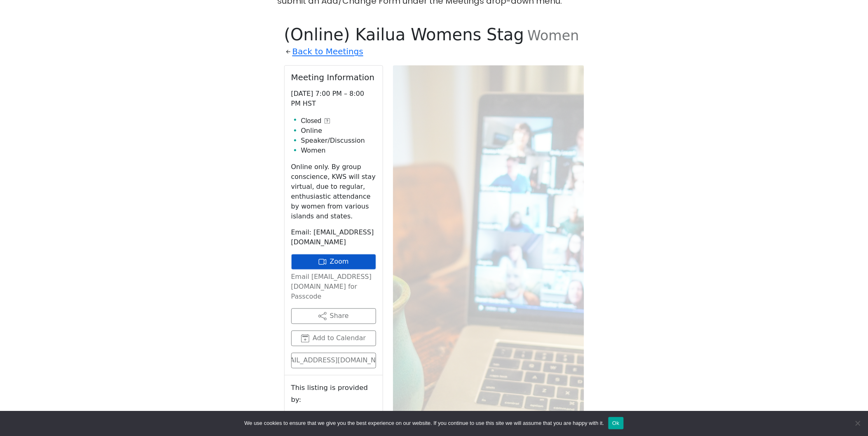 This screenshot has width=868, height=436. I want to click on button: Share, so click(334, 316).